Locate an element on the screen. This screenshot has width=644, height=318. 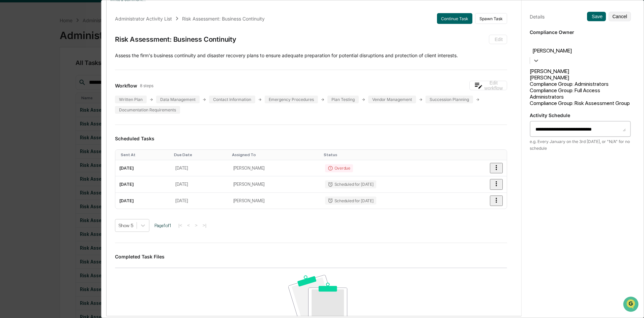
a: 🗄️Attestations is located at coordinates (66, 88).